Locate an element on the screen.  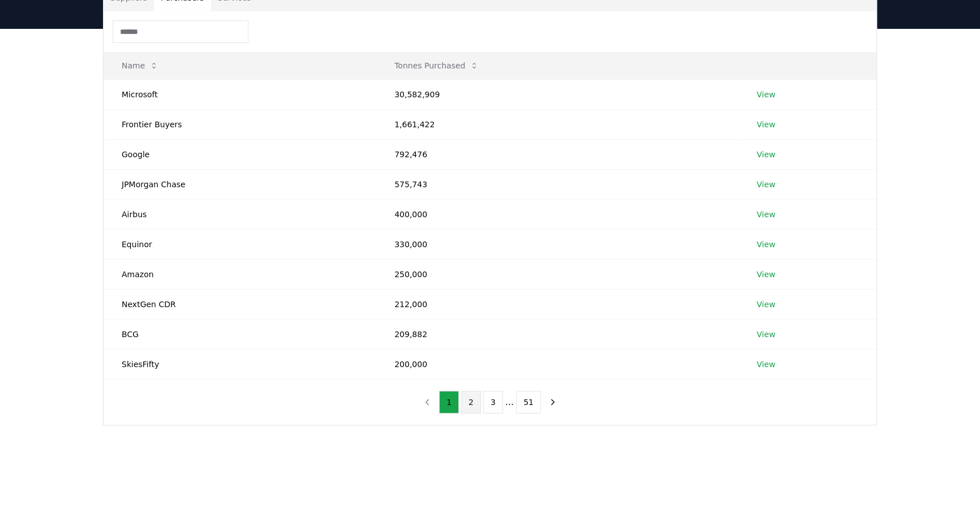
button: Tonnes Purchased is located at coordinates (436, 66).